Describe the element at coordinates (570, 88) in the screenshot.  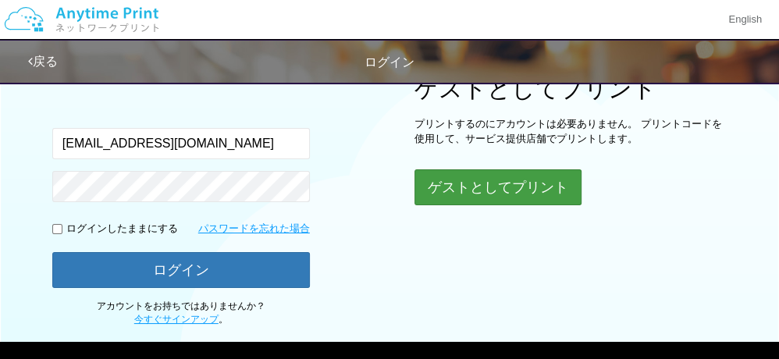
I see `h1: ゲストとしてプリント` at that location.